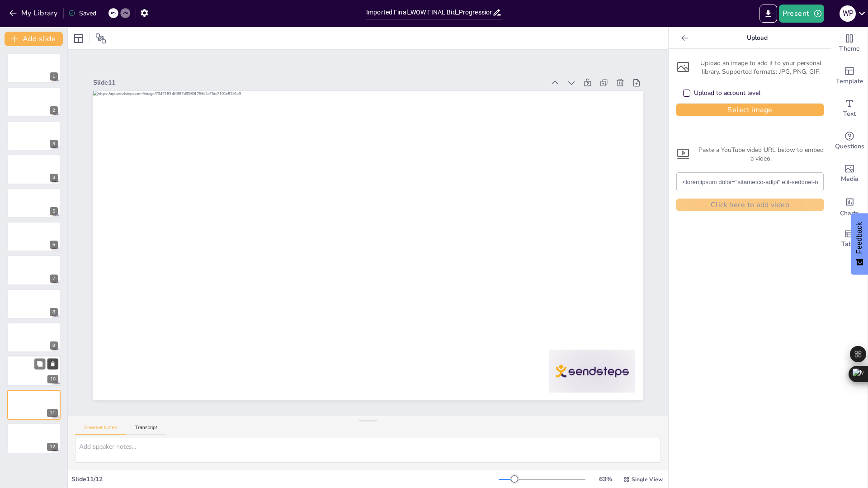 The width and height of the screenshot is (868, 488). I want to click on div: 3, so click(54, 144).